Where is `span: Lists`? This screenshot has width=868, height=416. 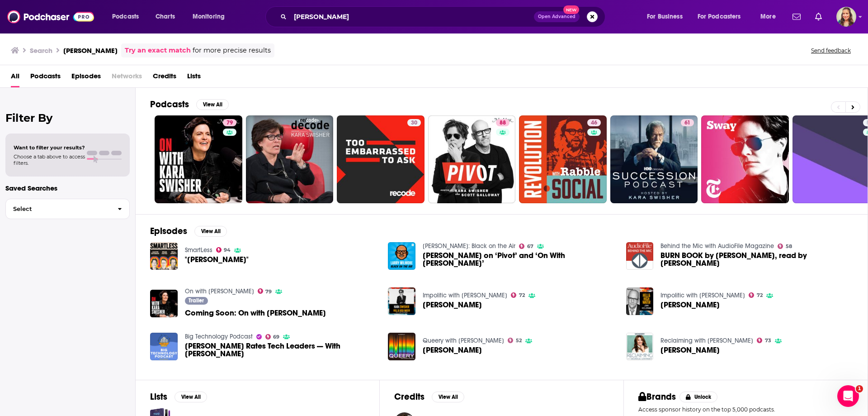 span: Lists is located at coordinates (194, 78).